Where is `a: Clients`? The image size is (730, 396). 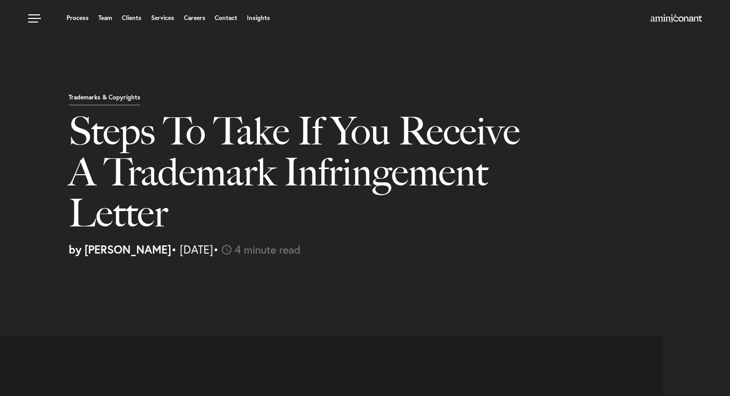 a: Clients is located at coordinates (132, 18).